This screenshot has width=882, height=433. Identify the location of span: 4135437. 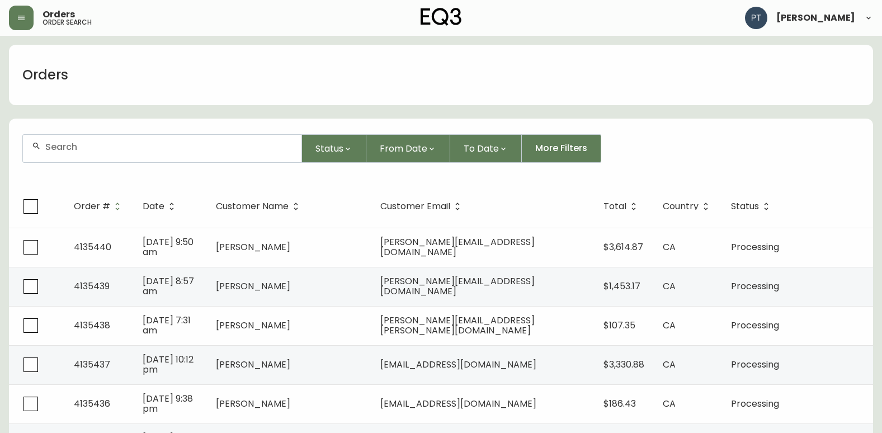
(92, 364).